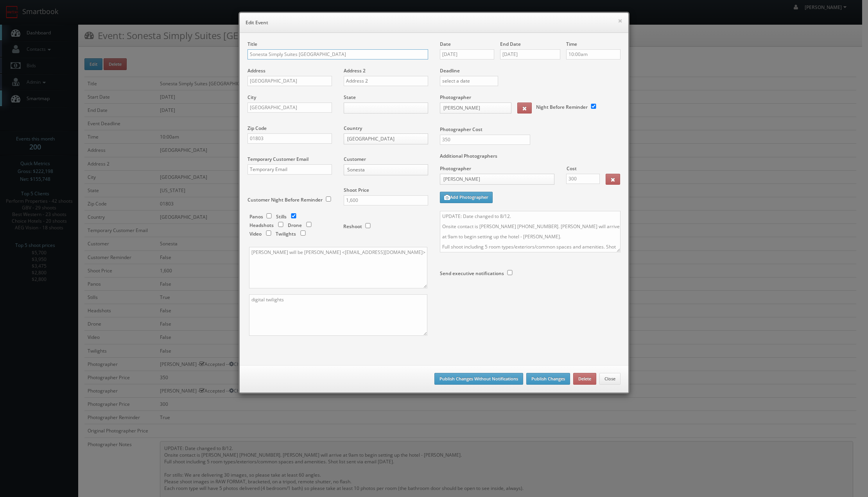 The height and width of the screenshot is (497, 868). What do you see at coordinates (583, 179) in the screenshot?
I see `input: Cost` at bounding box center [583, 179].